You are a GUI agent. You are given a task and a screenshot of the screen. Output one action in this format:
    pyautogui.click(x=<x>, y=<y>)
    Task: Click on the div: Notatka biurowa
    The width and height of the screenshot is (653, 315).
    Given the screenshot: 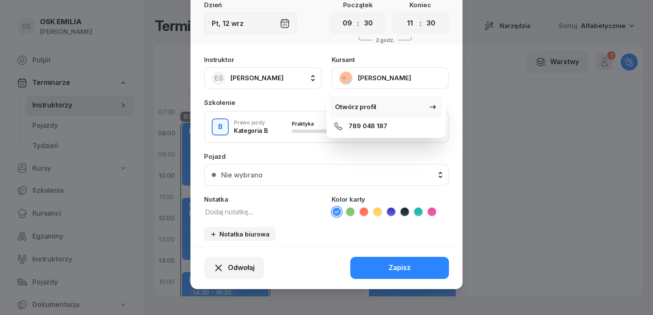 What is the action you would take?
    pyautogui.click(x=240, y=234)
    